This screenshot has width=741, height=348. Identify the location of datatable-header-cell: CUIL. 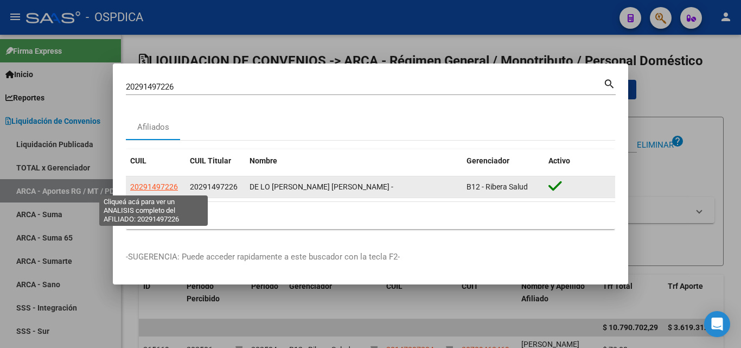
(156, 161).